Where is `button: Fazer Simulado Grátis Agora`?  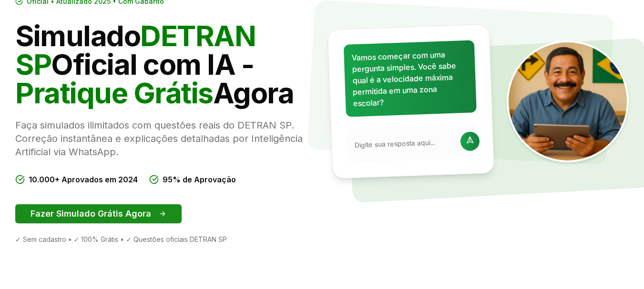 button: Fazer Simulado Grátis Agora is located at coordinates (98, 214).